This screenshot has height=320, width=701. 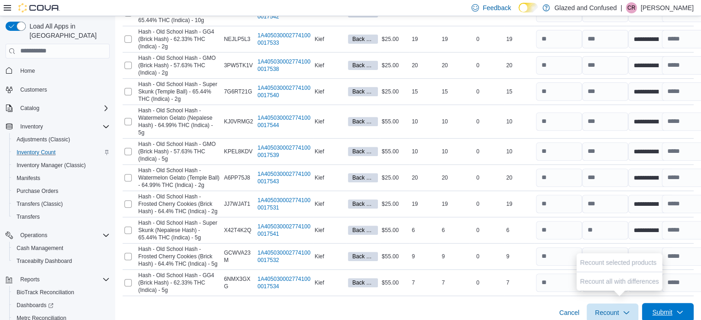 What do you see at coordinates (58, 235) in the screenshot?
I see `button: Operations` at bounding box center [58, 235].